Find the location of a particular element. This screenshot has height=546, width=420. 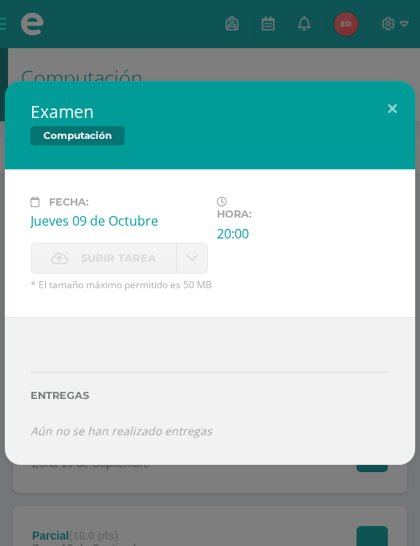

button: Close (Esc) is located at coordinates (392, 108).